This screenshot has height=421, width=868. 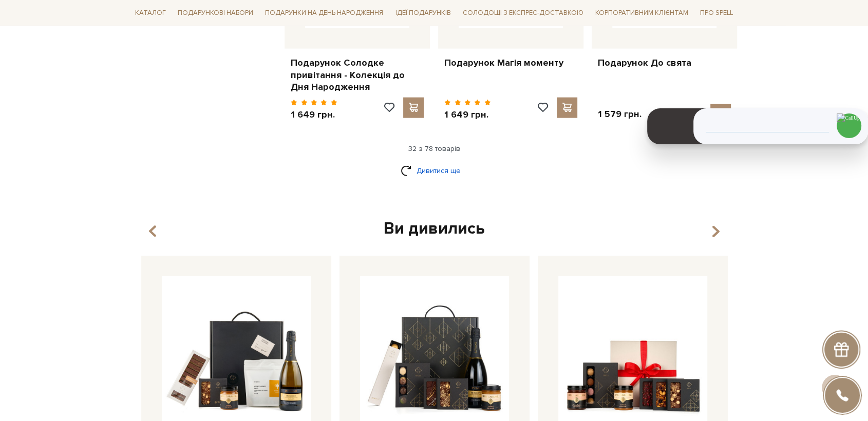 What do you see at coordinates (434, 171) in the screenshot?
I see `a: Дивитися ще` at bounding box center [434, 171].